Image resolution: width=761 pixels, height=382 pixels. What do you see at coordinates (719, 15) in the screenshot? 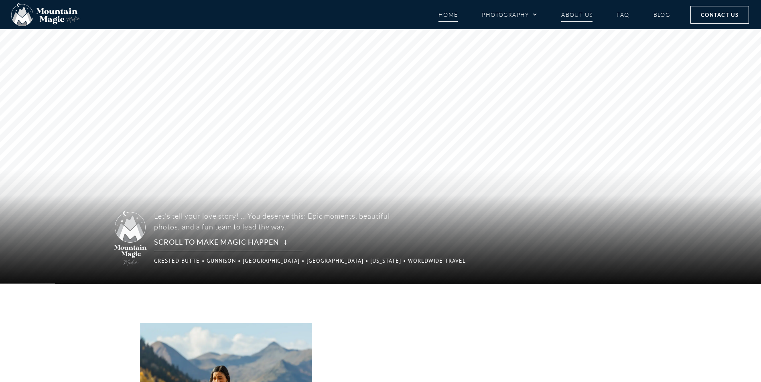
I see `a: Contact Us` at bounding box center [719, 15].